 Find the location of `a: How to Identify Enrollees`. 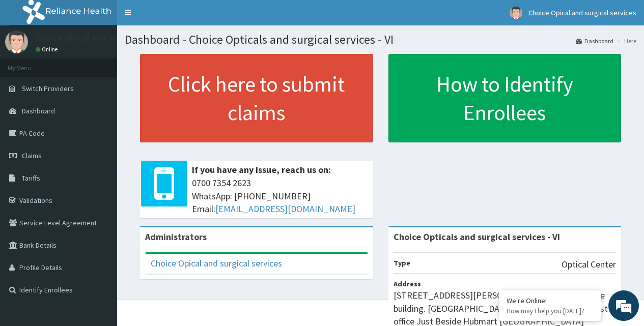

a: How to Identify Enrollees is located at coordinates (505, 98).